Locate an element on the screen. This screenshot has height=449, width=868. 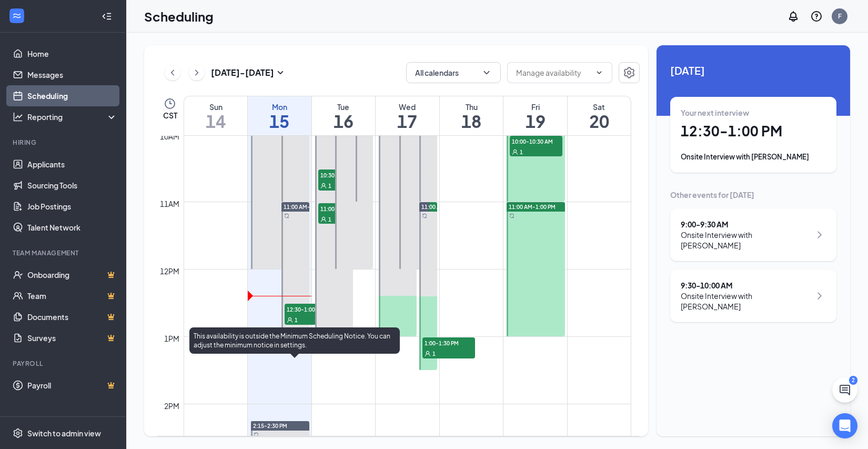
span: 10:30-11:00 AM is located at coordinates (344, 174).